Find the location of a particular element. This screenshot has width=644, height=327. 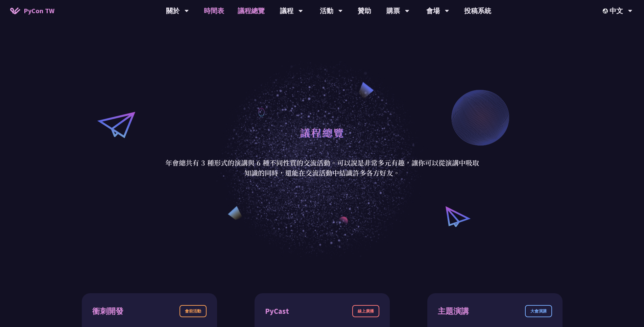

div: 大會演講 is located at coordinates (538, 311).